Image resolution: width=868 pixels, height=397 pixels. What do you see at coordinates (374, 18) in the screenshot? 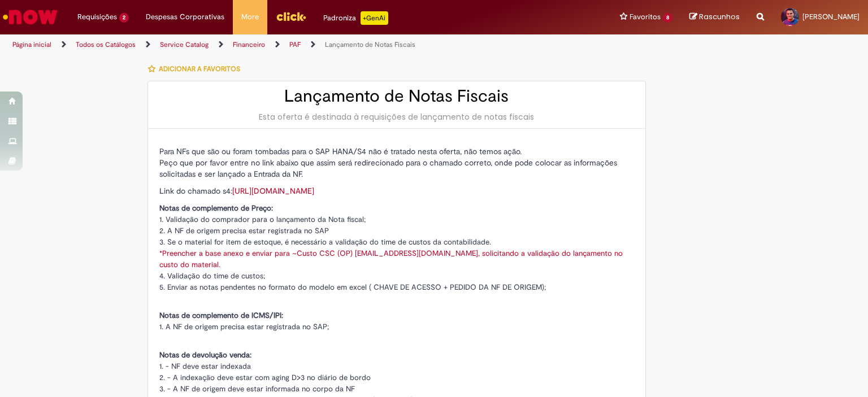
I see `p: +GenAi` at bounding box center [374, 18].